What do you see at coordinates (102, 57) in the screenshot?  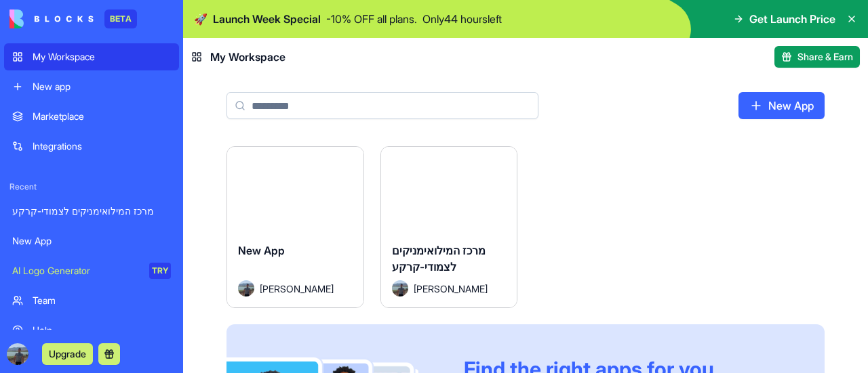 I see `div: My Workspace` at bounding box center [102, 57].